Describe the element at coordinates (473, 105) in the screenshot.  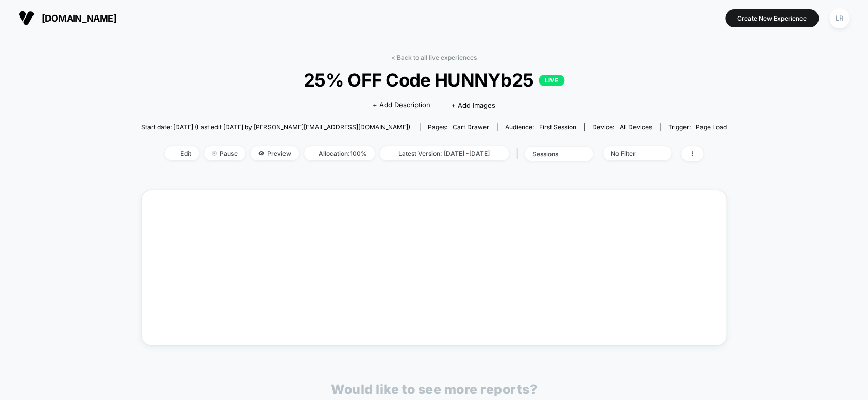
I see `span: + Add Images` at that location.